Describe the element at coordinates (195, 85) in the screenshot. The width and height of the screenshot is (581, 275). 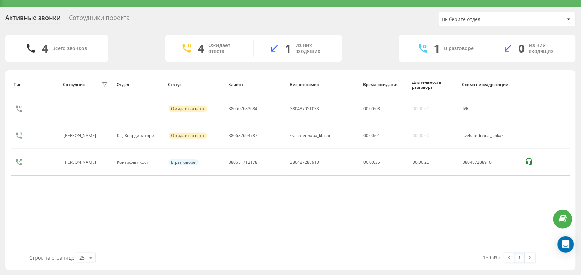
I see `div: Статус` at that location.